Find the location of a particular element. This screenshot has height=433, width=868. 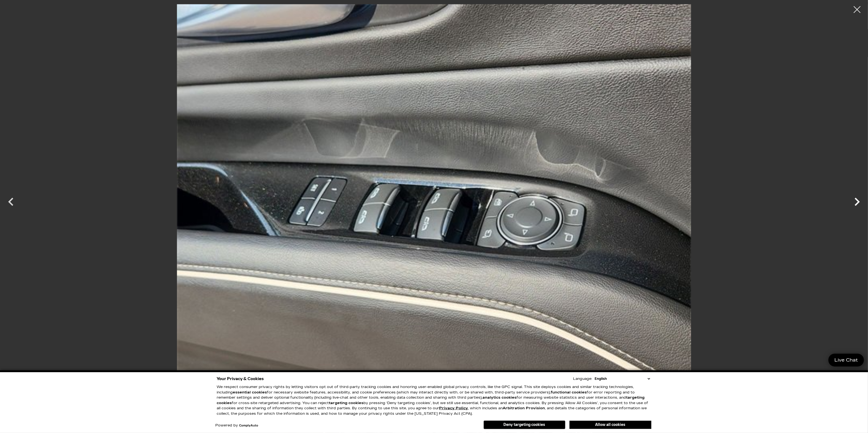

span: Live Chat is located at coordinates (847, 360).